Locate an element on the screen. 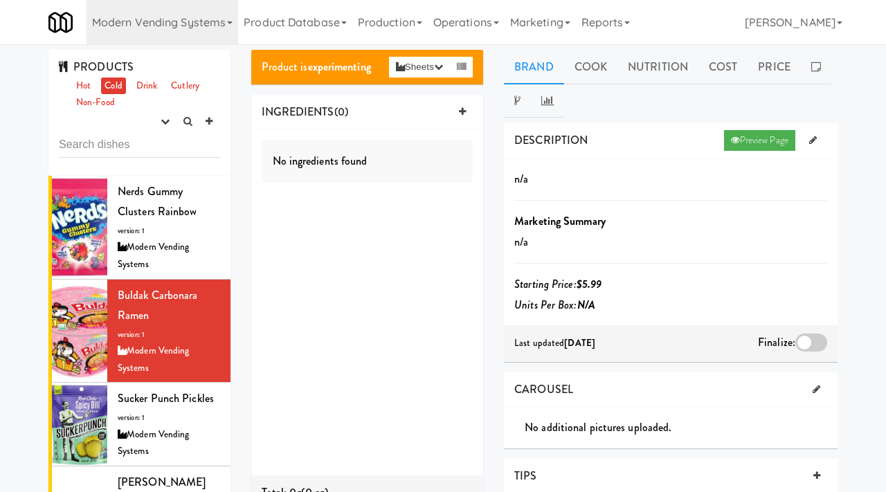 The image size is (886, 492). a: Cutlery is located at coordinates (185, 86).